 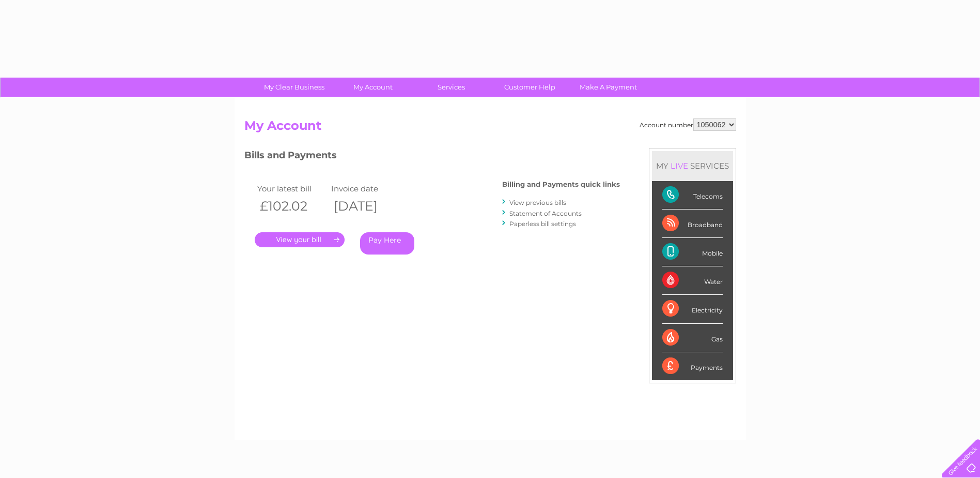 What do you see at coordinates (692, 337) in the screenshot?
I see `div: Gas` at bounding box center [692, 337].